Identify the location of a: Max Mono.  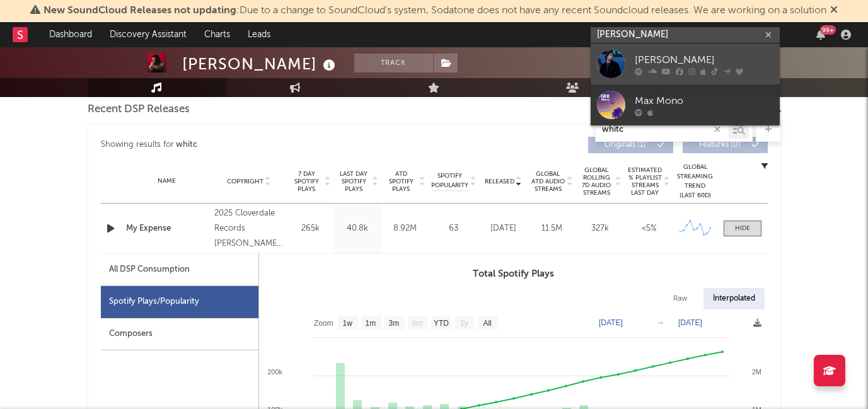
(685, 105).